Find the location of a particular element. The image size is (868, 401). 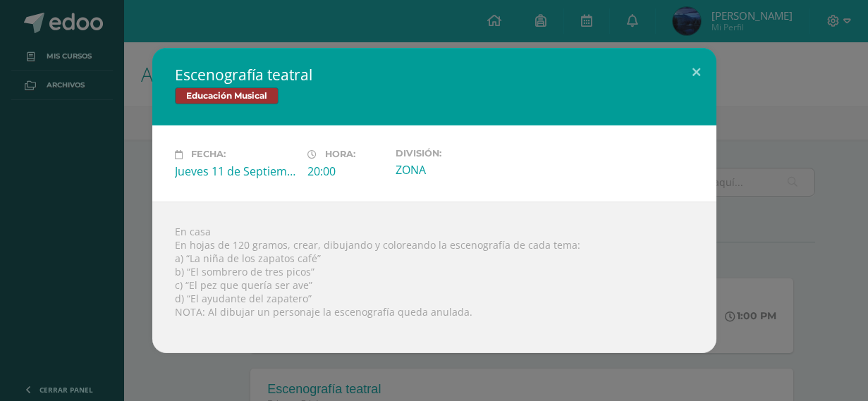

span: Educación Musical is located at coordinates (227, 96).